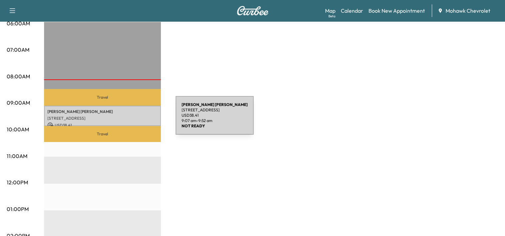  What do you see at coordinates (18, 130) in the screenshot?
I see `p: 10:00AM` at bounding box center [18, 130].